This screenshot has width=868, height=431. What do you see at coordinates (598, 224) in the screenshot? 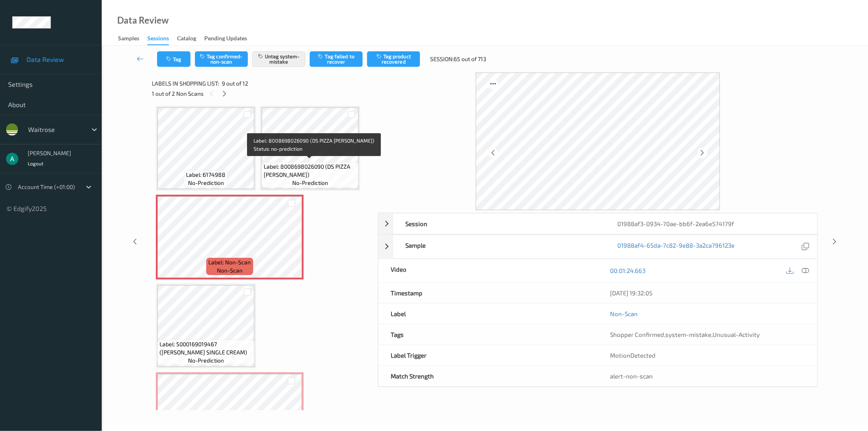
I see `div: Session01988af3-0934-70ae-bb6f-2ea6e574179f` at bounding box center [598, 224].